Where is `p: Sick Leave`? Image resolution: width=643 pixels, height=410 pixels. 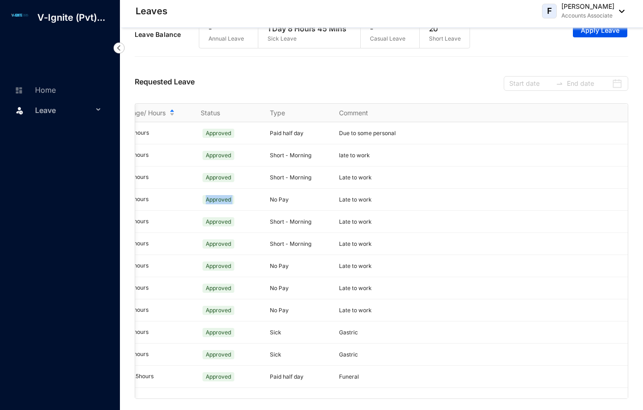 p: Sick Leave is located at coordinates (307, 39).